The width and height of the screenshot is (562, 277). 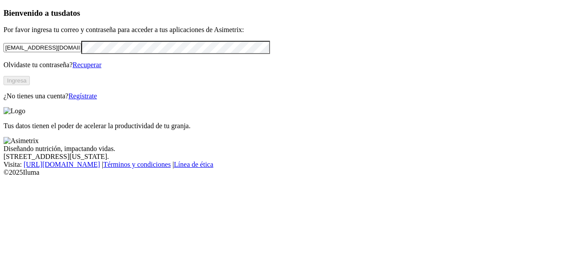 What do you see at coordinates (21, 141) in the screenshot?
I see `img: Asimetrix` at bounding box center [21, 141].